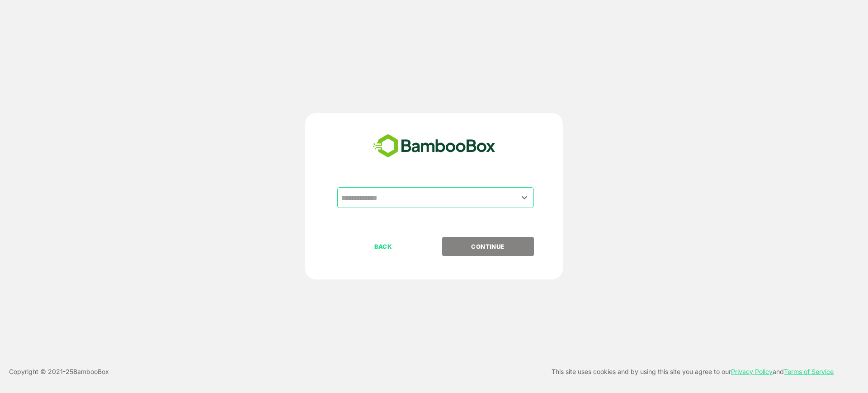 This screenshot has width=868, height=393. What do you see at coordinates (59, 371) in the screenshot?
I see `p: Copyright © 2021- 25 BambooBox` at bounding box center [59, 371].